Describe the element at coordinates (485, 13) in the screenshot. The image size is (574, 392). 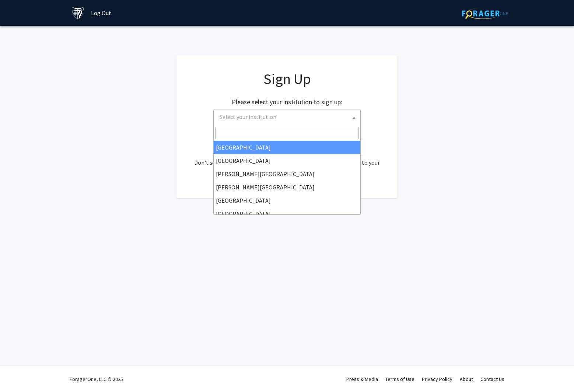
I see `img: ForagerOne Logo` at that location.